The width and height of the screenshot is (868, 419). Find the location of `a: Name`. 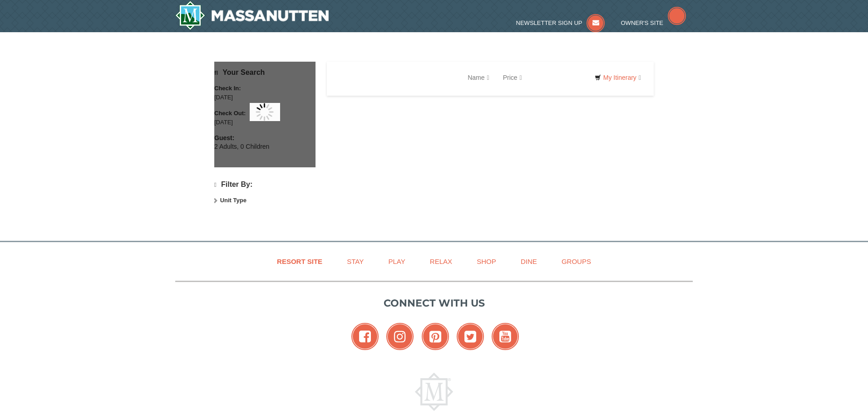

a: Name is located at coordinates (478, 78).